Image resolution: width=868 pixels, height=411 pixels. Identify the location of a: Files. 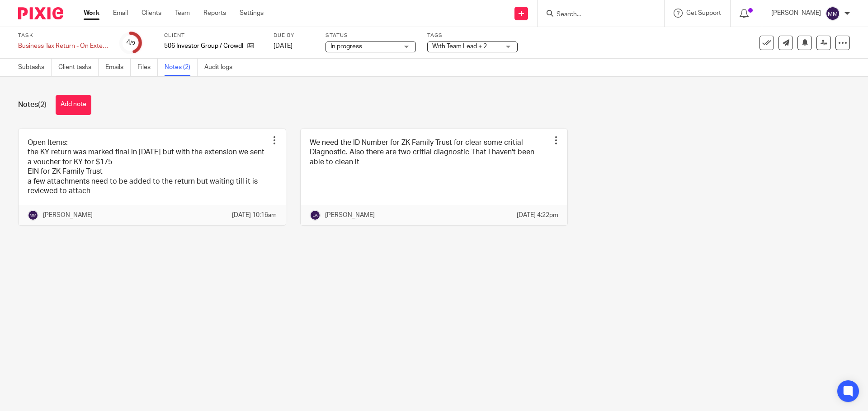
(147, 67).